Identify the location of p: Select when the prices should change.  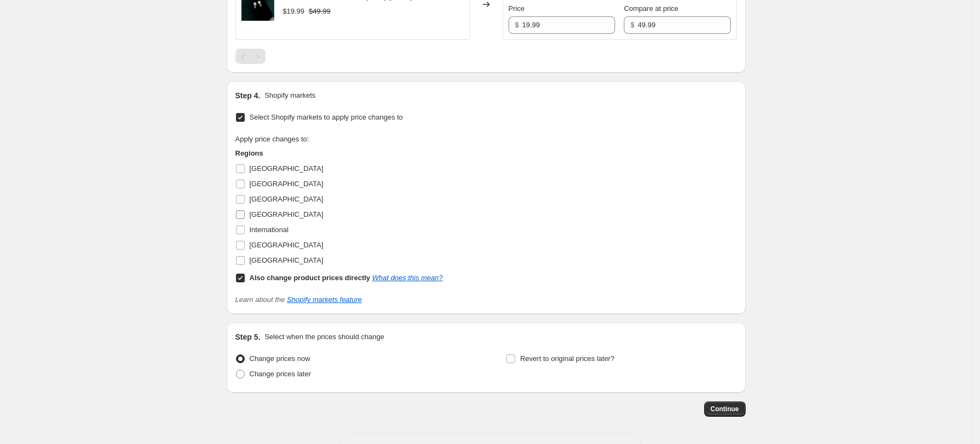
(324, 337).